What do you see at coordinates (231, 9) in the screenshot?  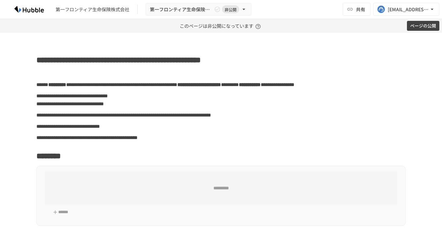 I see `span: 非公開` at bounding box center [231, 9].